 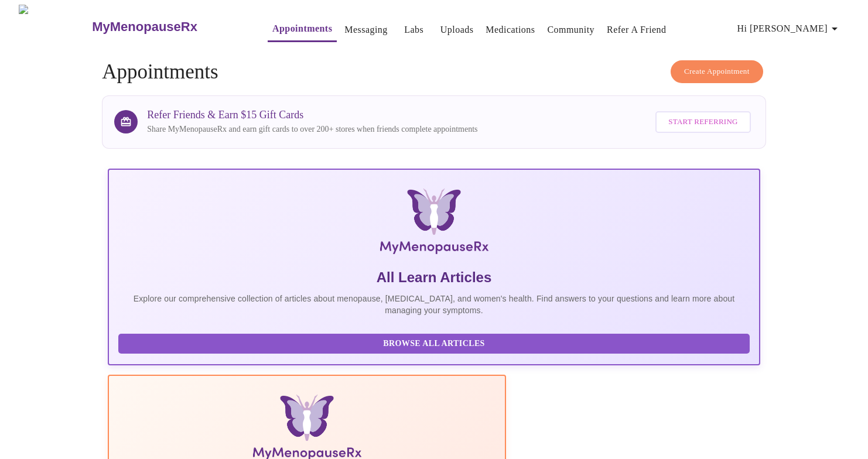 What do you see at coordinates (717, 72) in the screenshot?
I see `button: Create Appointment` at bounding box center [717, 72].